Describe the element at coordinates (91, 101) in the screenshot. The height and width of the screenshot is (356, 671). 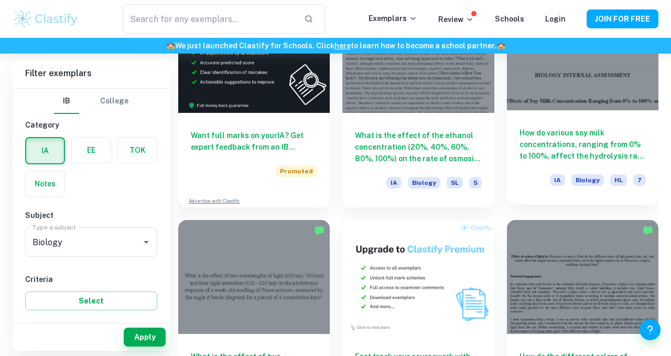
I see `div: Filter type choice` at that location.